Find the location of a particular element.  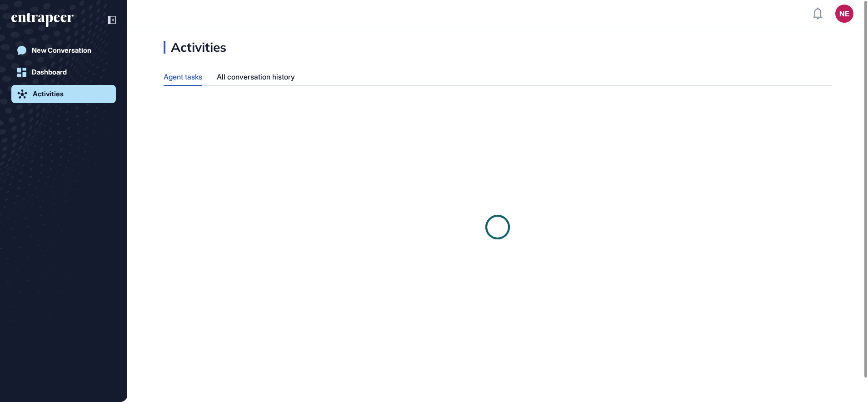

div: NE is located at coordinates (845, 14).